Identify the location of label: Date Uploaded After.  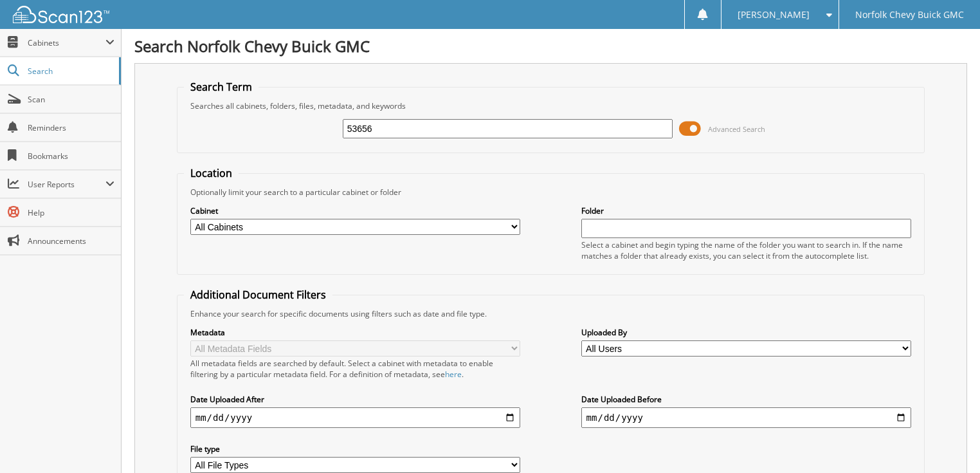
(356, 399).